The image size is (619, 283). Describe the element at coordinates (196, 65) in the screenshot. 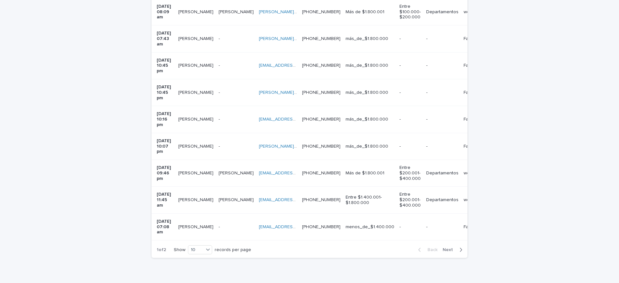

I see `p: Claudia Magadán` at that location.